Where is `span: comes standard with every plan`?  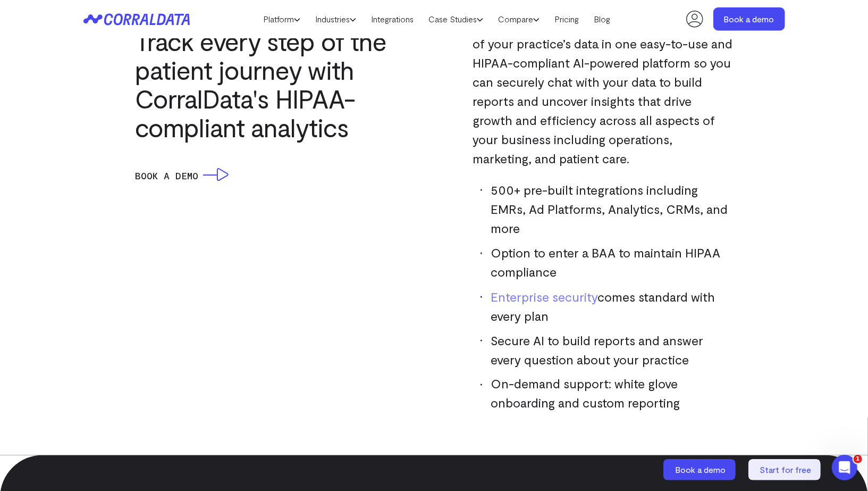 span: comes standard with every plan is located at coordinates (602, 306).